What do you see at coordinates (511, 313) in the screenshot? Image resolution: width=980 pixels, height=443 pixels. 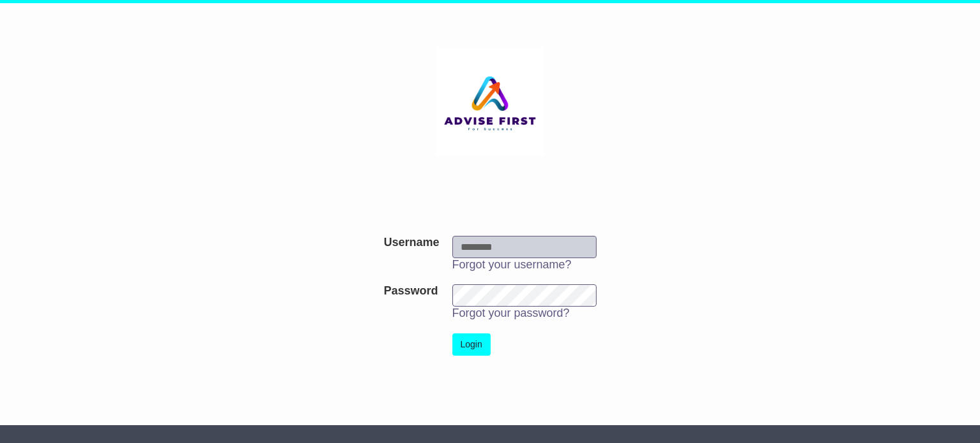 I see `a: Forgot your password?` at bounding box center [511, 313].